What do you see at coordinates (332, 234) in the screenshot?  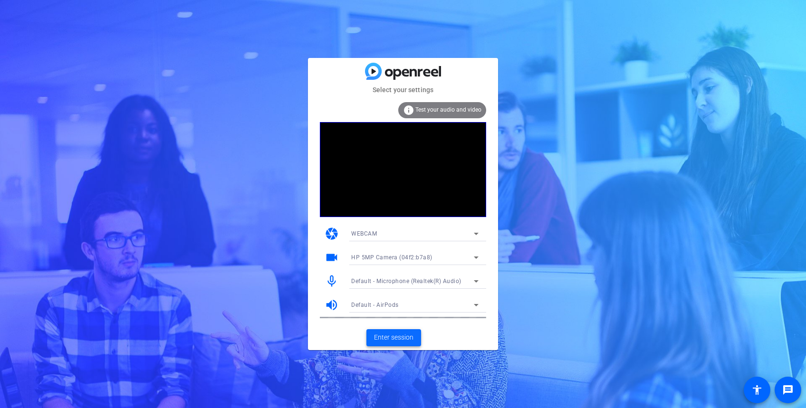 I see `mat-icon: camera` at bounding box center [332, 234].